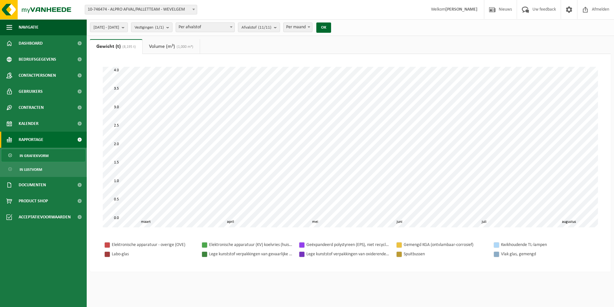 This screenshot has width=614, height=307. What do you see at coordinates (205, 27) in the screenshot?
I see `span: Per afvalstof` at bounding box center [205, 27].